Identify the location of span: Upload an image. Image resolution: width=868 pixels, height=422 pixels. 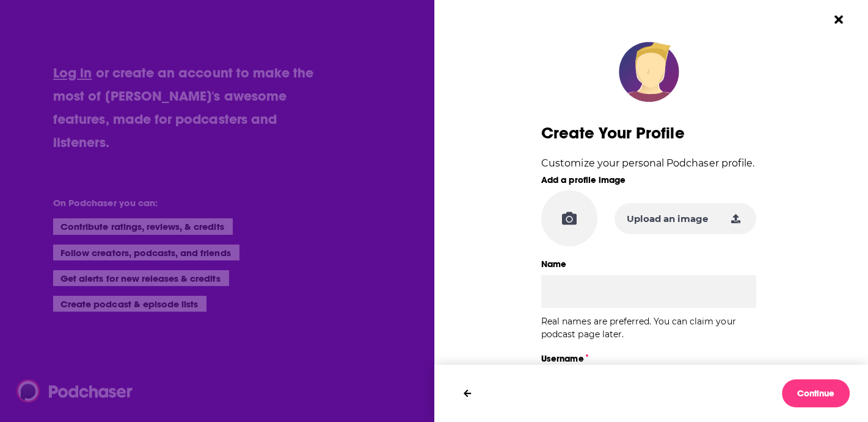
(667, 219).